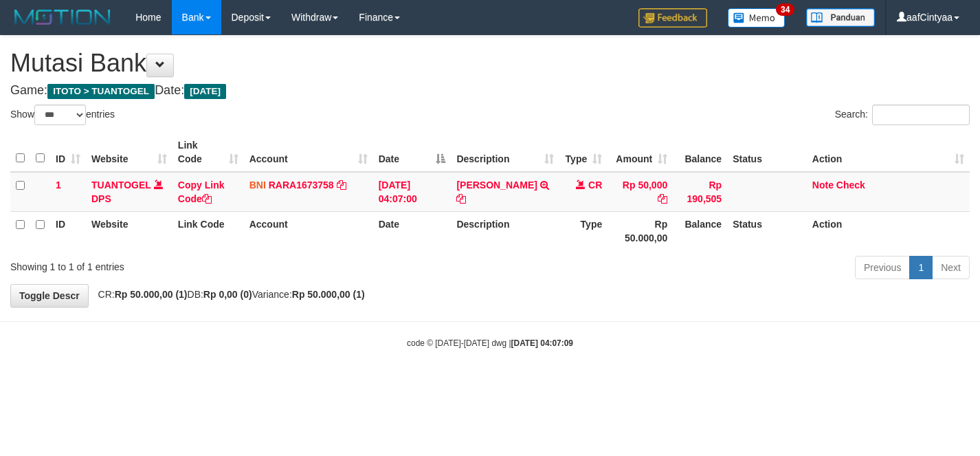 This screenshot has height=456, width=980. I want to click on span: CR, so click(595, 185).